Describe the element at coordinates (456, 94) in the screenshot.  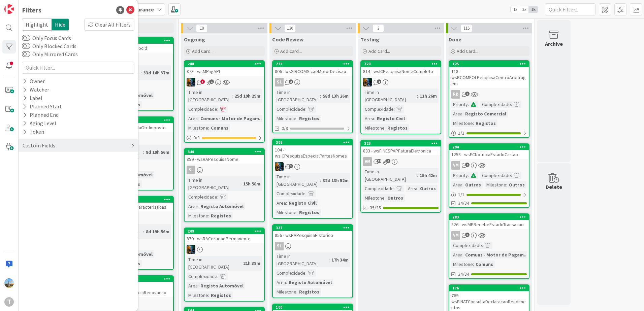
I see `div: RB` at that location.